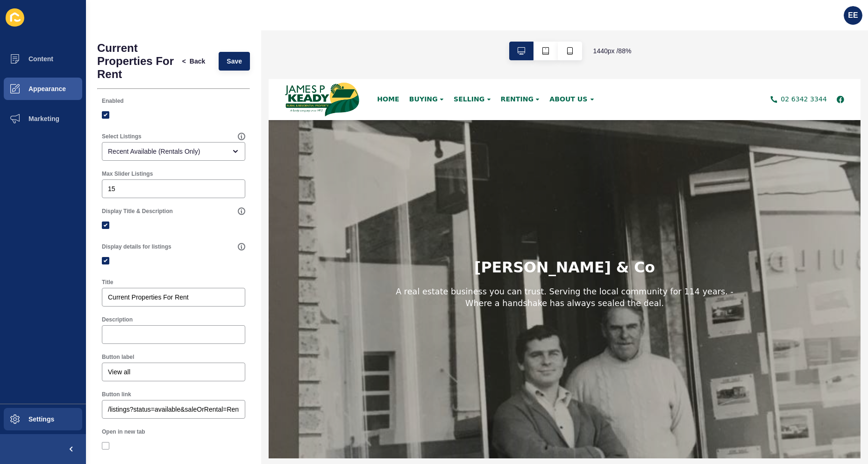 This screenshot has height=464, width=868. I want to click on h1: Current Properties For Rent, so click(135, 61).